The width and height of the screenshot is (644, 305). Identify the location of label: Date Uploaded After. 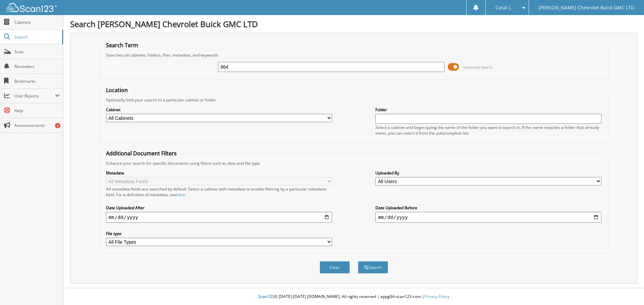
(219, 208).